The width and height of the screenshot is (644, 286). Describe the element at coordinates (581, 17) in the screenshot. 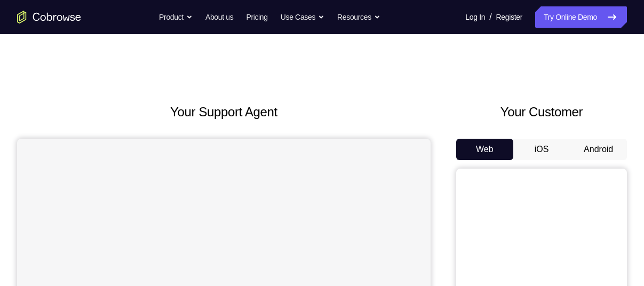

I see `a: Try Online Demo` at that location.